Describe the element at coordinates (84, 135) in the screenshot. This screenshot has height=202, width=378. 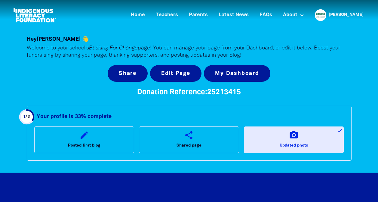
I see `i: edit` at that location.